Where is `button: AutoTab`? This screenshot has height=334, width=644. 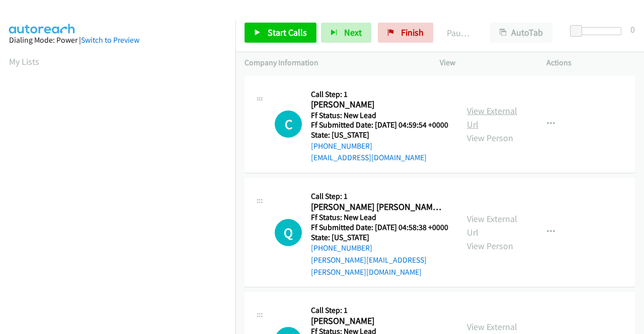
button: AutoTab is located at coordinates (521, 33).